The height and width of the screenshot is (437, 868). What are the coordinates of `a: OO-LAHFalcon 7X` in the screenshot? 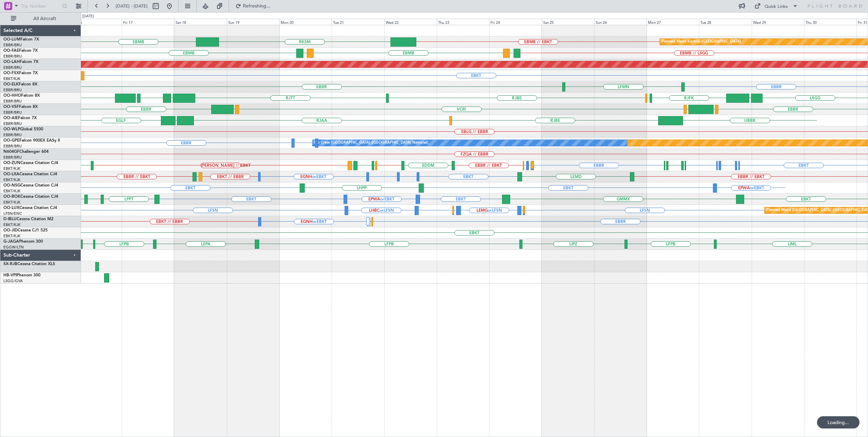 It's located at (21, 62).